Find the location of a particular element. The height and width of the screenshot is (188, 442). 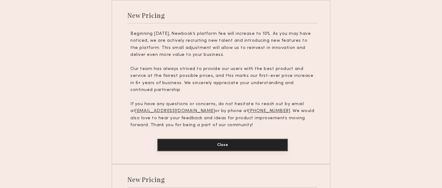

button: Close is located at coordinates (223, 145).